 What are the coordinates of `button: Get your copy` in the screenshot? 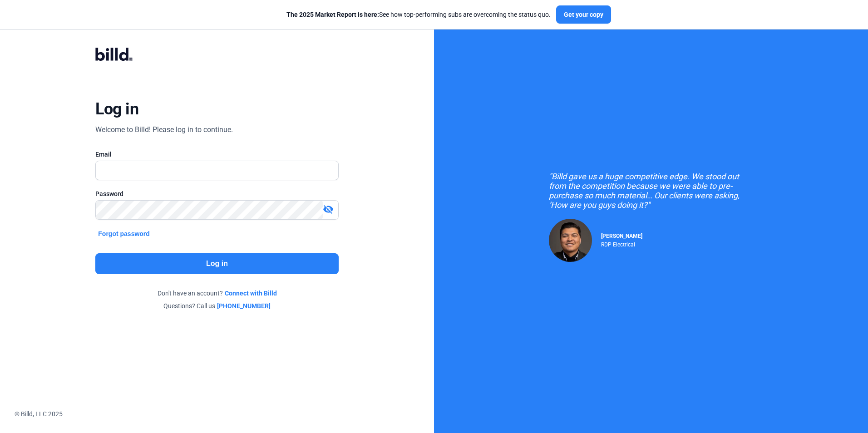 It's located at (583, 14).